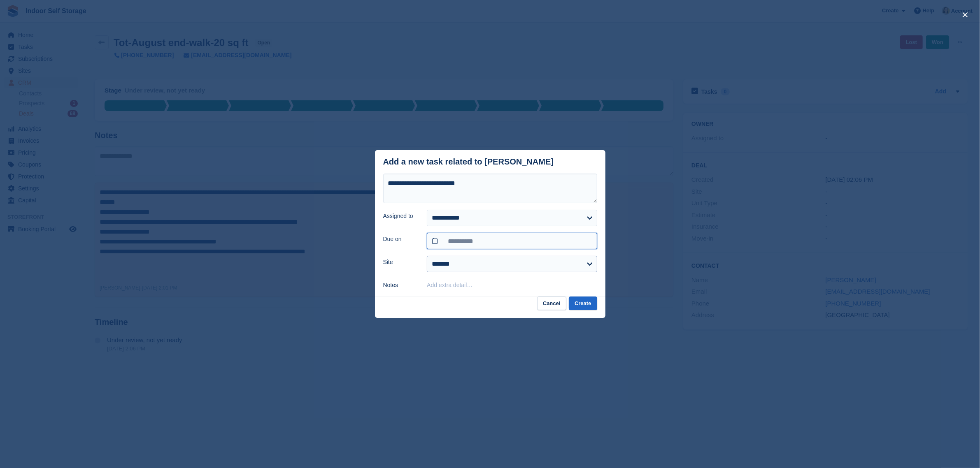  I want to click on label: Assigned to, so click(401, 216).